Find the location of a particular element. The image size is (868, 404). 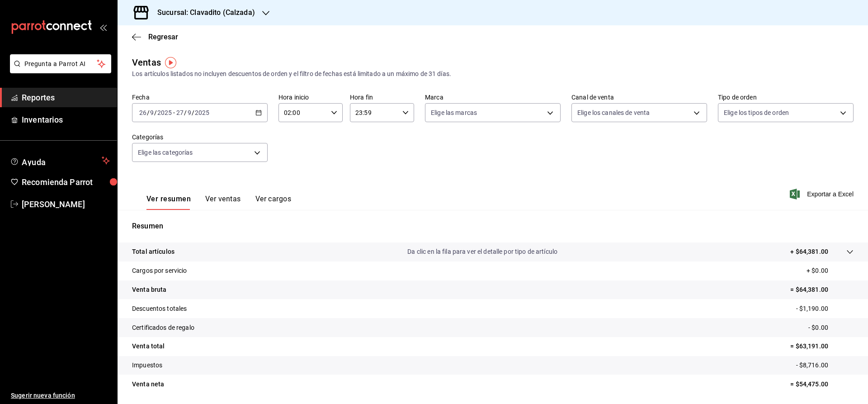

p: Certificados de regalo is located at coordinates (163, 327).